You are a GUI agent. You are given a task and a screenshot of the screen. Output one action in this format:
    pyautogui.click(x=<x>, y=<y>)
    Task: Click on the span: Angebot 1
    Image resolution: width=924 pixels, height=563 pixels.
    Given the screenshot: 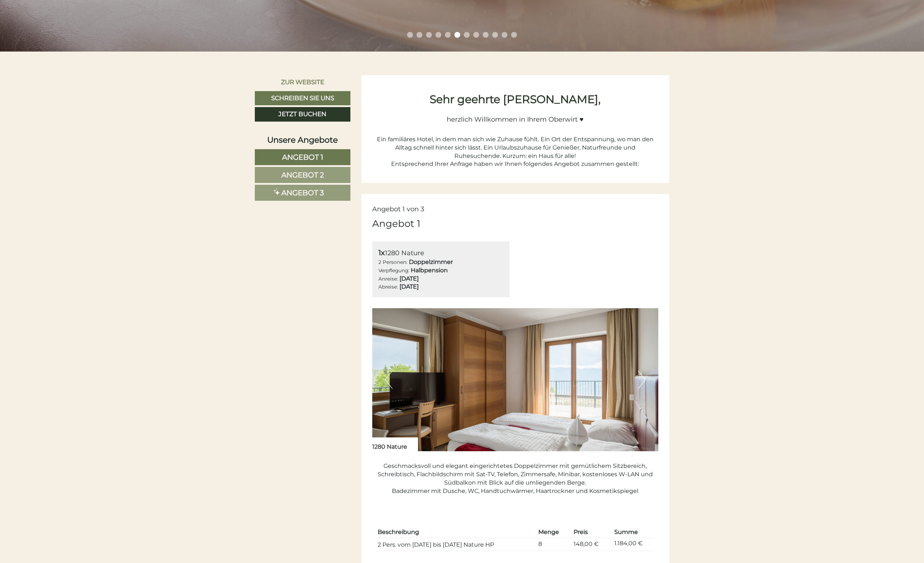 What is the action you would take?
    pyautogui.click(x=303, y=157)
    